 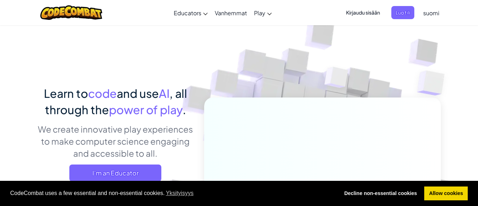 I want to click on button: Kirjaudu sisään, so click(x=363, y=12).